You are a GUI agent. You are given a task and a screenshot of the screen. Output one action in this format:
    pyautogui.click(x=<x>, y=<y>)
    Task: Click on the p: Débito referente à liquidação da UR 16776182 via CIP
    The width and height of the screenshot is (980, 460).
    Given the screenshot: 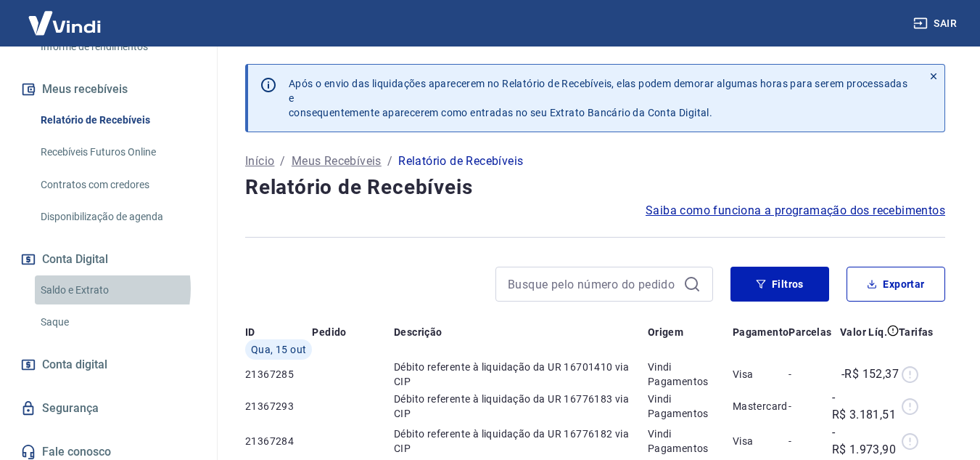 What is the action you would take?
    pyautogui.click(x=520, y=441)
    